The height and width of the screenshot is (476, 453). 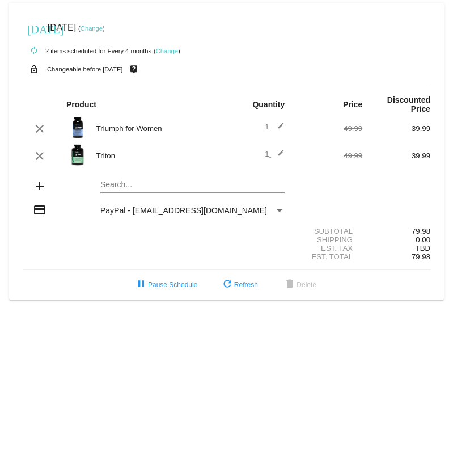 I want to click on span: TBD, so click(x=423, y=248).